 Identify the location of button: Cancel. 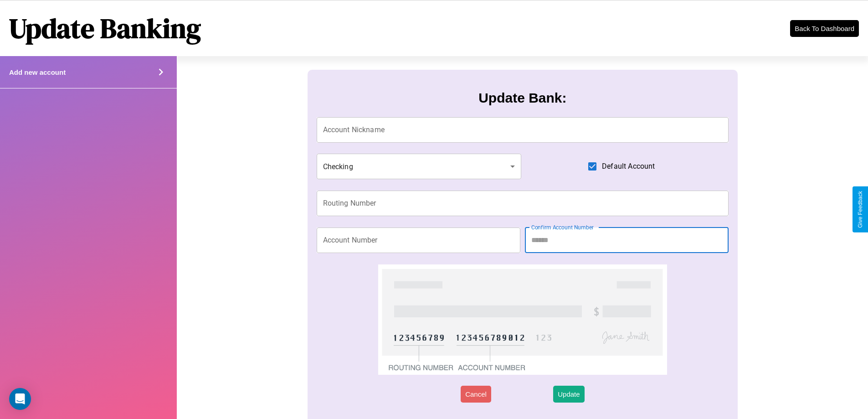
(476, 393).